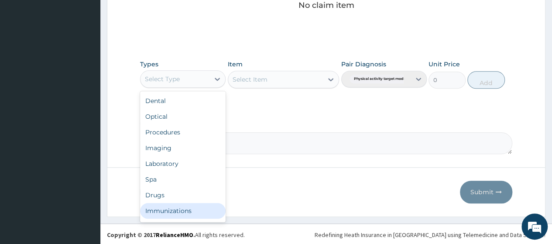 The image size is (552, 244). I want to click on div: Imaging, so click(183, 148).